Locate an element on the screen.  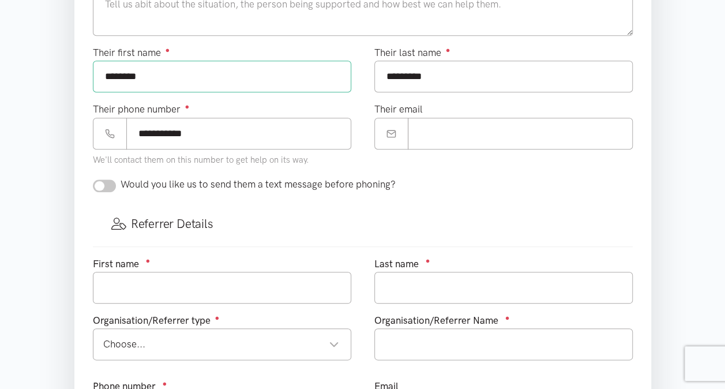
h3: Referrer Details is located at coordinates (363, 223).